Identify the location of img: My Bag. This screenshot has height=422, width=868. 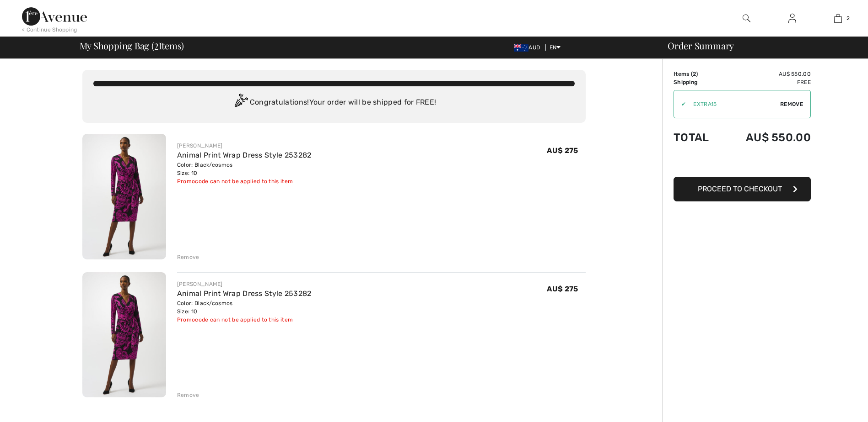
(838, 19).